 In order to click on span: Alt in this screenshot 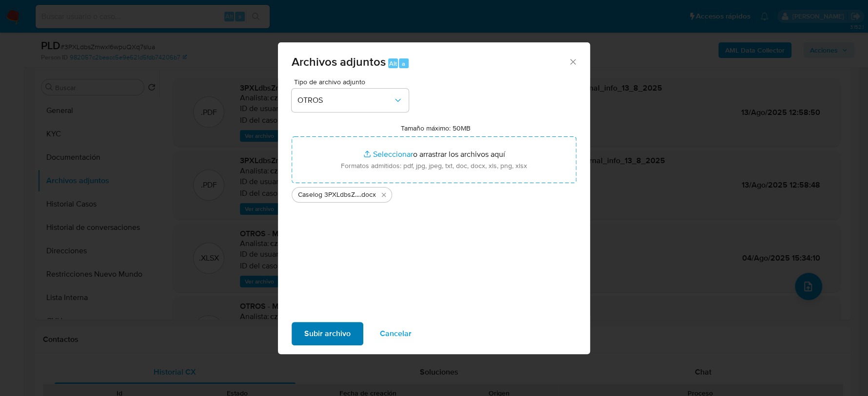, I will do `click(393, 63)`.